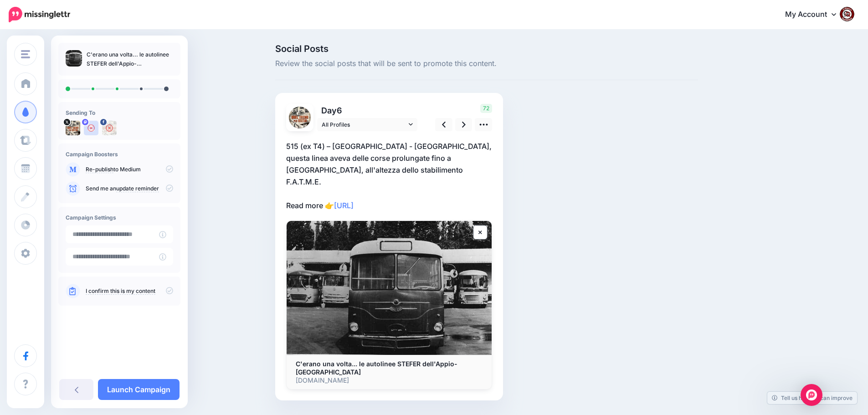 The image size is (868, 415). Describe the element at coordinates (99, 170) in the screenshot. I see `a: Re-publish` at that location.